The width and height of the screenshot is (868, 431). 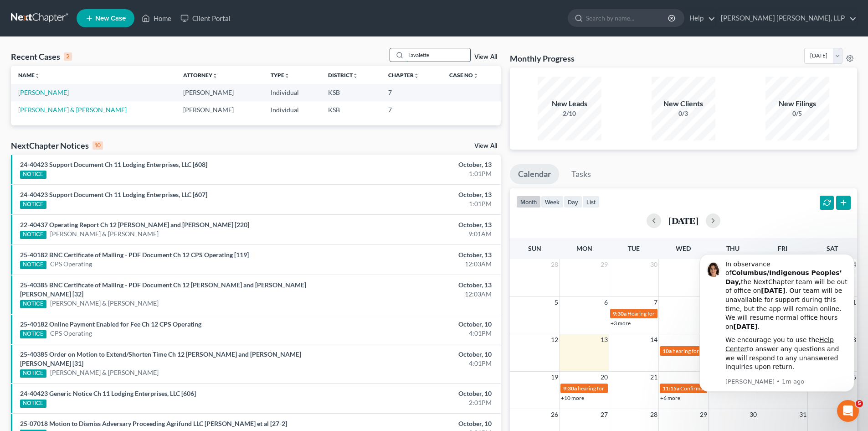 What do you see at coordinates (683, 103) in the screenshot?
I see `div: New Clients` at bounding box center [683, 103].